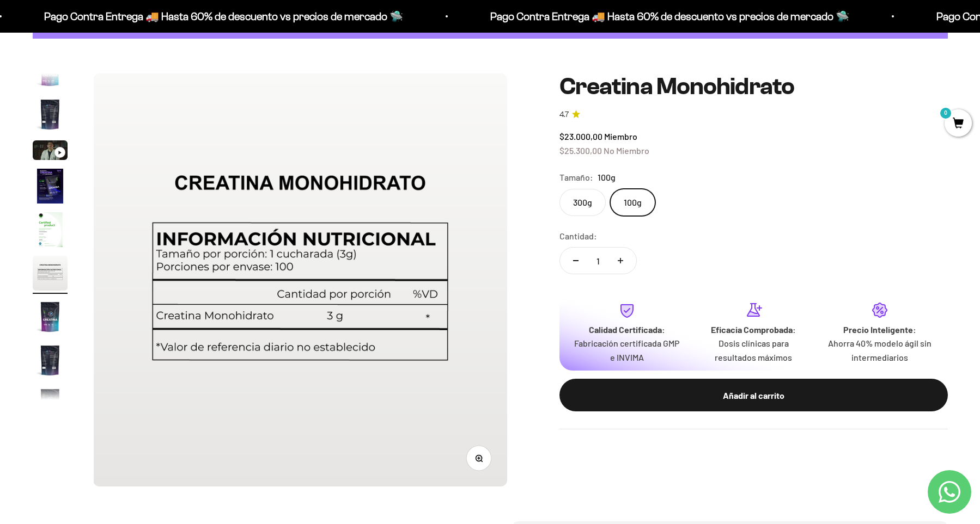 The height and width of the screenshot is (524, 980). Describe the element at coordinates (879, 329) in the screenshot. I see `strong: Precio Inteligente:` at that location.